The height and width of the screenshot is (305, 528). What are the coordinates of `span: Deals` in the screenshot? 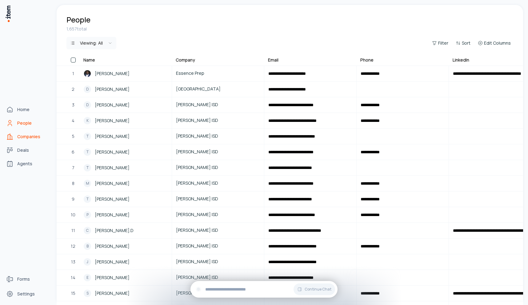 It's located at (23, 150).